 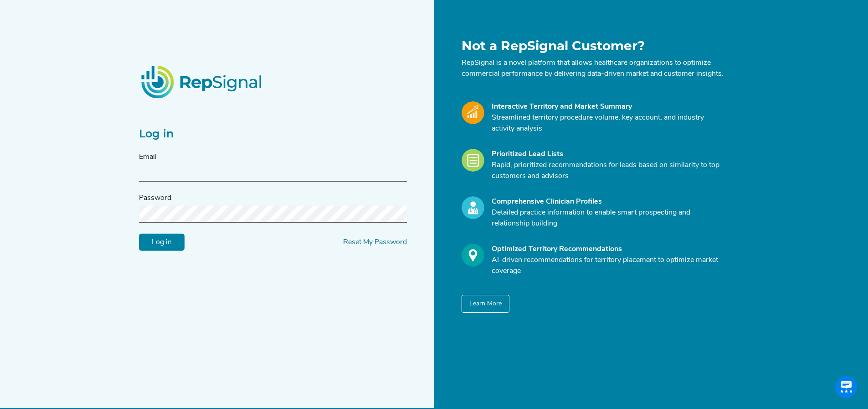 I want to click on p: Rapid, prioritized recommendations for leads based on similarity to top customers and advisors, so click(x=608, y=170).